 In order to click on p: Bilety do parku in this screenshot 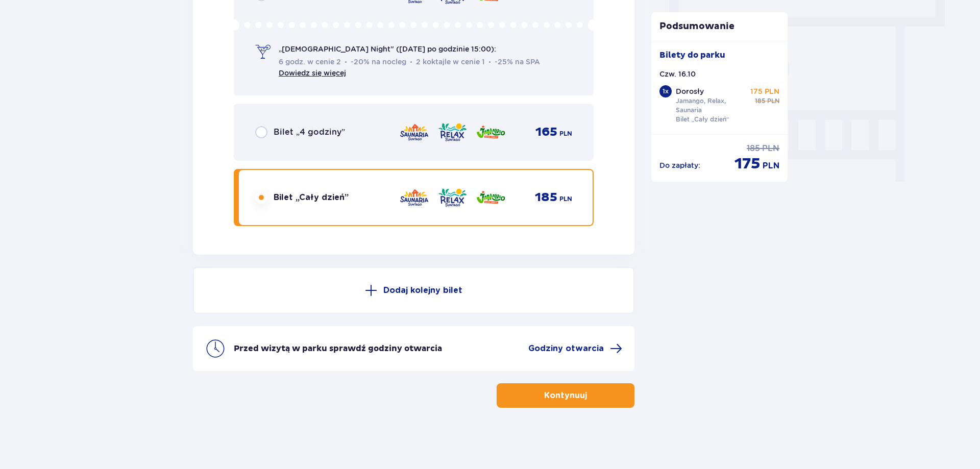, I will do `click(692, 55)`.